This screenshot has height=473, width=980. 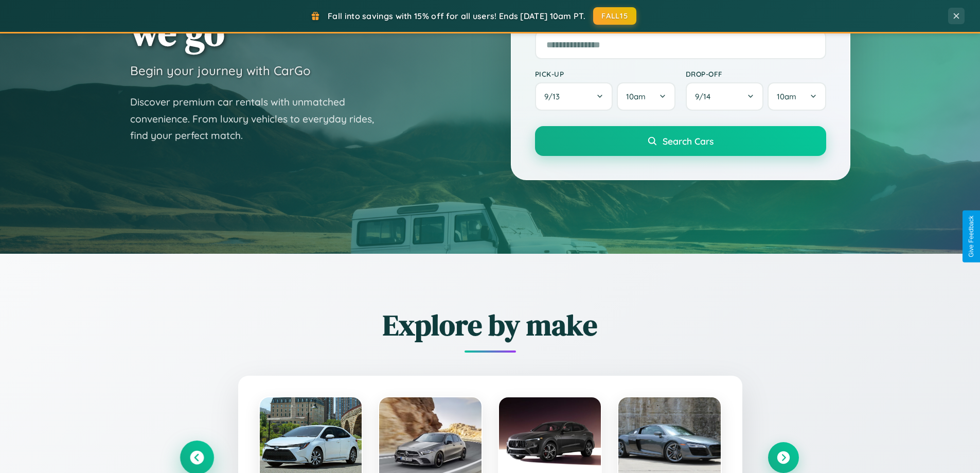 What do you see at coordinates (605, 73) in the screenshot?
I see `label: Pick-up` at bounding box center [605, 73].